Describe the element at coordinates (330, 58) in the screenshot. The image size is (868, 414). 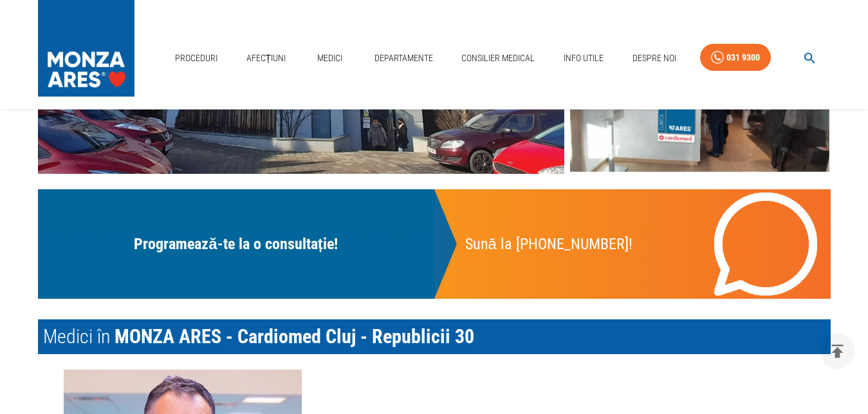
I see `a: Medici` at that location.